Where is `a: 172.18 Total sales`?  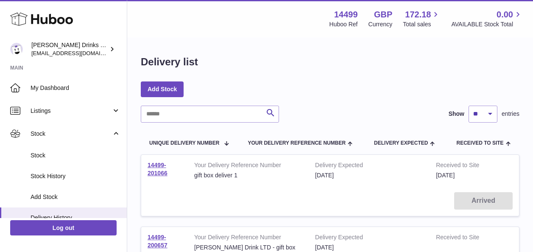
a: 172.18 Total sales is located at coordinates (422, 19).